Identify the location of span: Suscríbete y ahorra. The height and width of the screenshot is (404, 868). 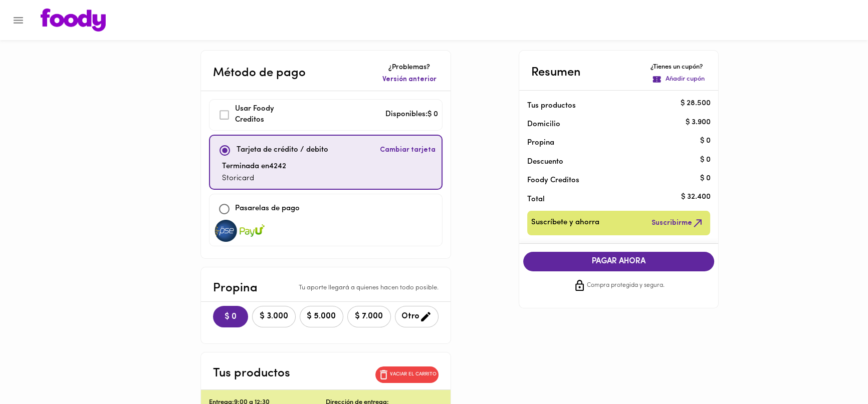
(566, 223).